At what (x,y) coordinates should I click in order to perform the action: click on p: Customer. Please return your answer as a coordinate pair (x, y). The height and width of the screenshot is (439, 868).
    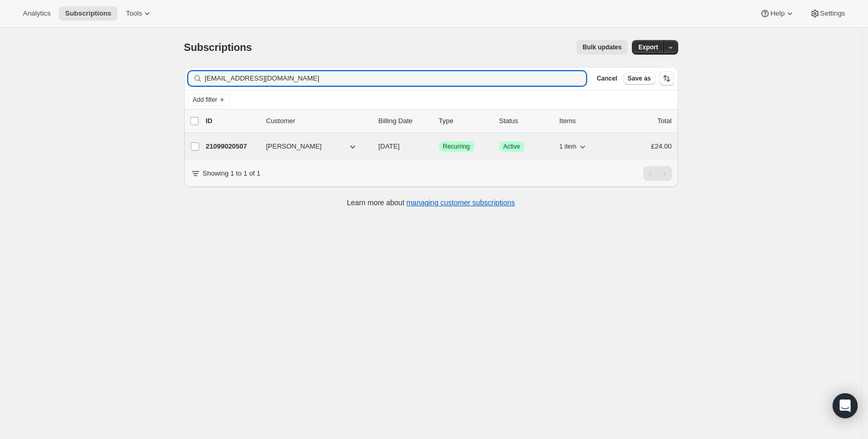
    Looking at the image, I should click on (318, 121).